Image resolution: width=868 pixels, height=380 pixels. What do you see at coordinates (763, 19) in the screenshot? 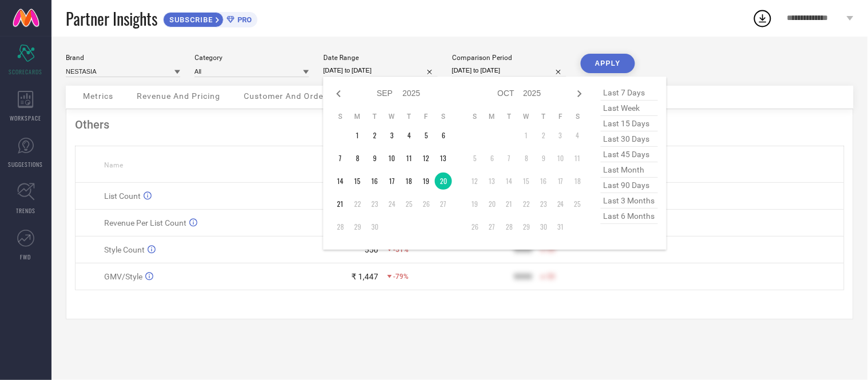
I see `div: Open download list` at bounding box center [763, 19].